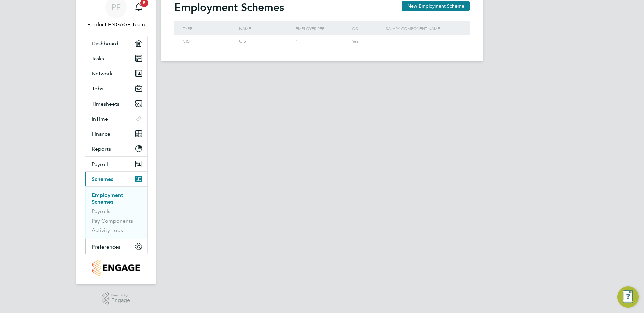 This screenshot has width=644, height=313. What do you see at coordinates (100, 164) in the screenshot?
I see `span: Payroll` at bounding box center [100, 164].